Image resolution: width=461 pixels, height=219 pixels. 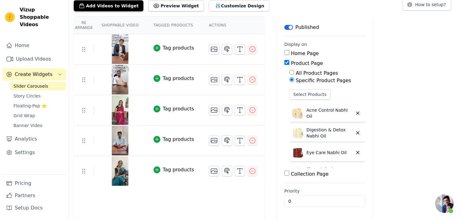 I want to click on th: Actions, so click(x=233, y=25).